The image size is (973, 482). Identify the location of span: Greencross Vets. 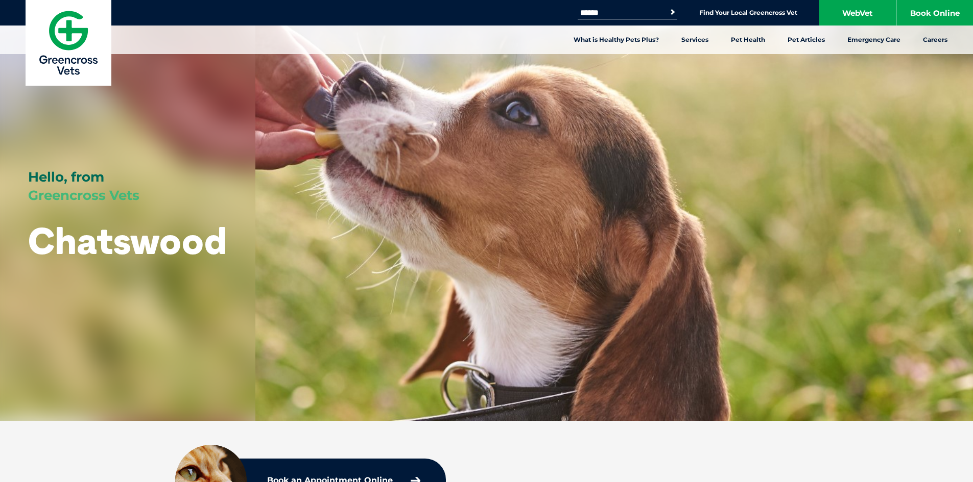
(84, 196).